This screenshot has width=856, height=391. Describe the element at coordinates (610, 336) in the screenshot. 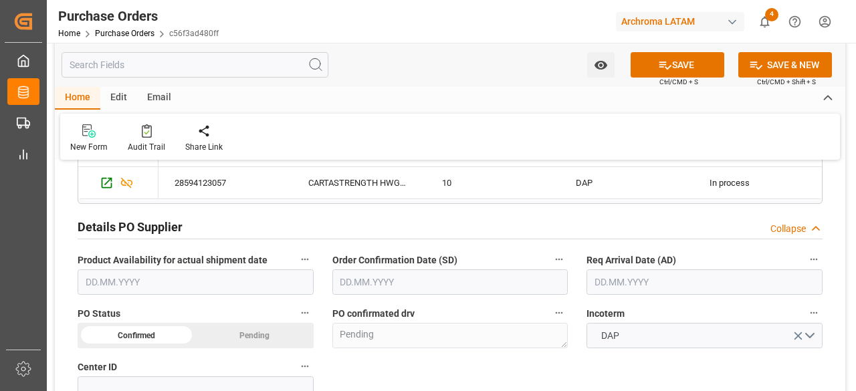

I see `span: DAP` at that location.